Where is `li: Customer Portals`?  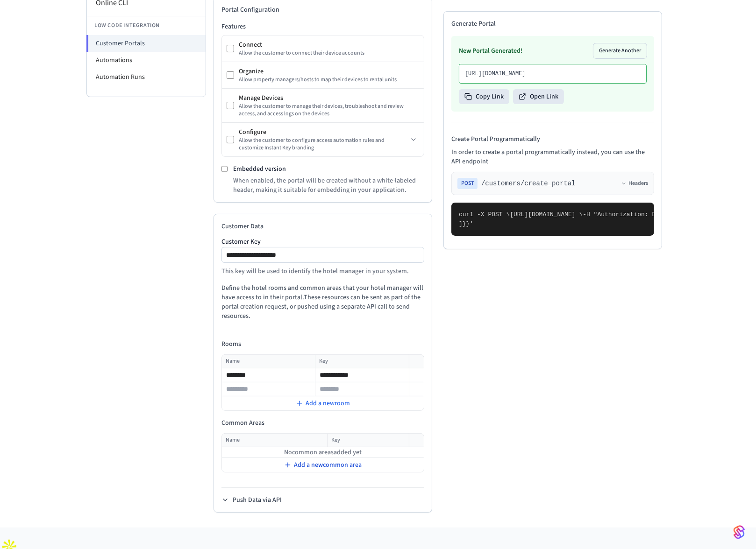
li: Customer Portals is located at coordinates (146, 43).